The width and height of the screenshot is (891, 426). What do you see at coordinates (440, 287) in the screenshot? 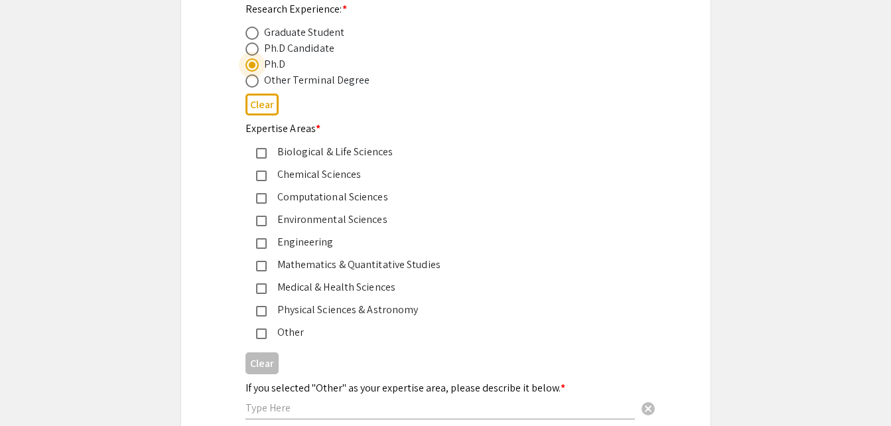
I see `div: Medical & Health Sciences` at bounding box center [440, 287].